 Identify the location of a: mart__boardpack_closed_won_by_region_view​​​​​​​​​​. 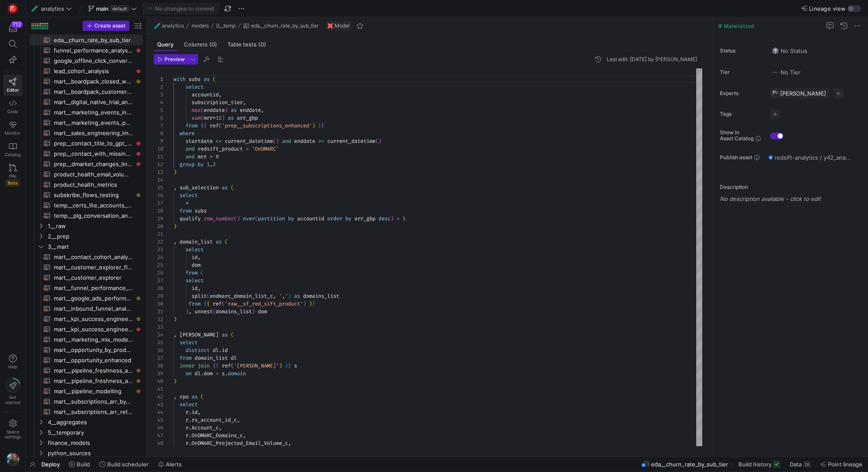
(86, 81).